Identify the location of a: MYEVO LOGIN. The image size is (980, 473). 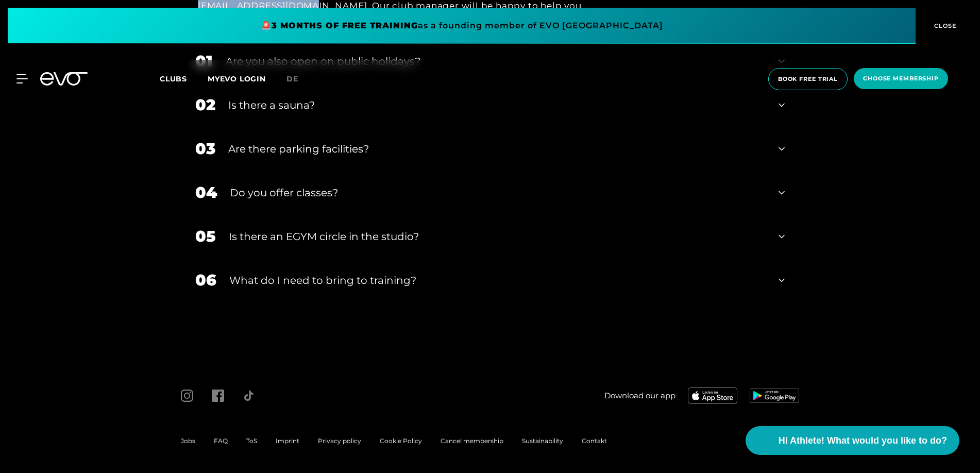
(236, 79).